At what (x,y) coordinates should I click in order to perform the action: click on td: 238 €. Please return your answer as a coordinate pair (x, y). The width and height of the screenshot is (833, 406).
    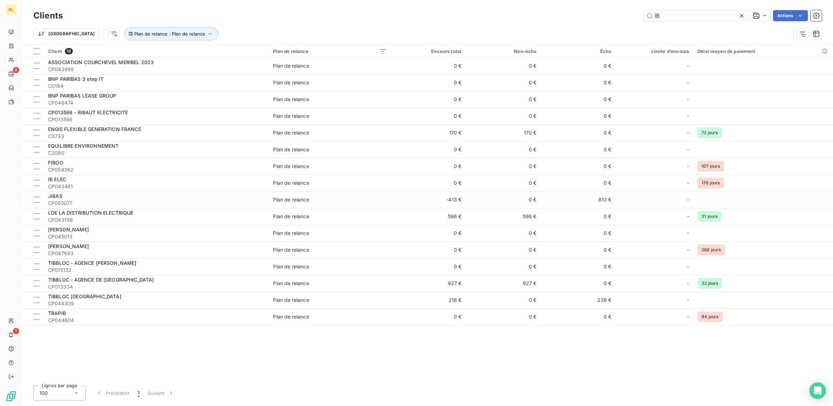
    Looking at the image, I should click on (578, 300).